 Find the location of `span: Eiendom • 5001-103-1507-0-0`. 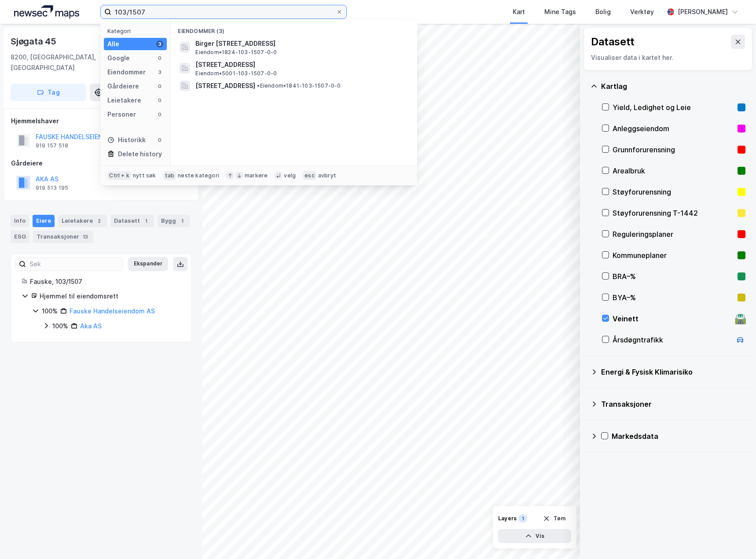

span: Eiendom • 5001-103-1507-0-0 is located at coordinates (236, 73).